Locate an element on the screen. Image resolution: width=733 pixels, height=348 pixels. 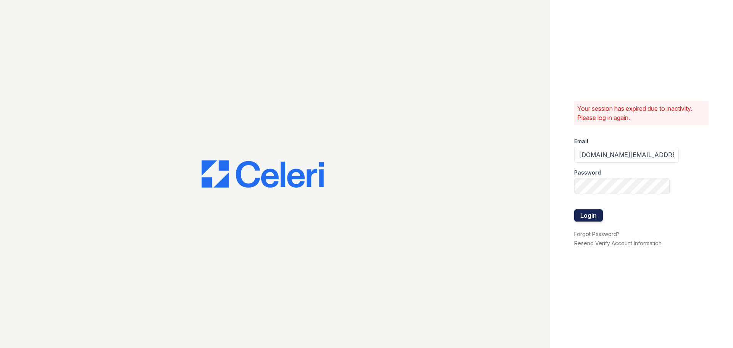
button: Login is located at coordinates (589, 215).